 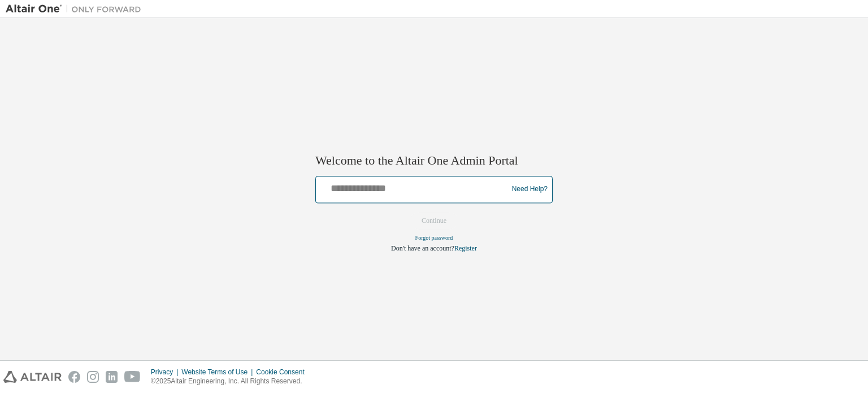 I want to click on p: © 2025 Altair Engineering, Inc. All Rights Reserved., so click(x=231, y=381).